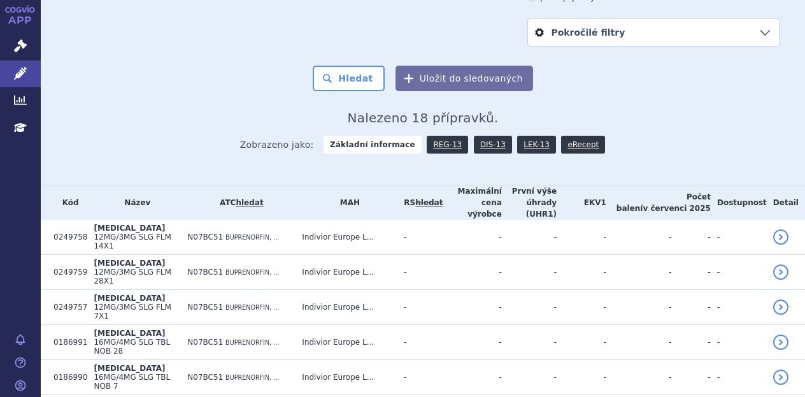 The width and height of the screenshot is (805, 397). I want to click on a: REG-13, so click(447, 145).